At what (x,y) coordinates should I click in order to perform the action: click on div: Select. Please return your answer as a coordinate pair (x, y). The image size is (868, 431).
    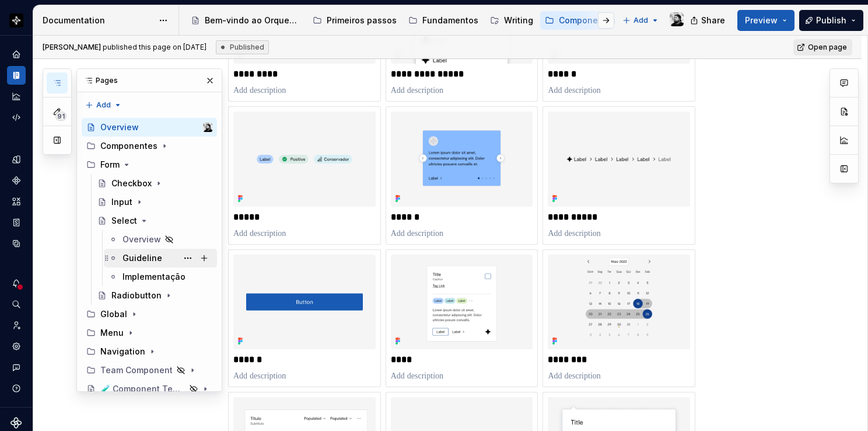
    Looking at the image, I should click on (124, 220).